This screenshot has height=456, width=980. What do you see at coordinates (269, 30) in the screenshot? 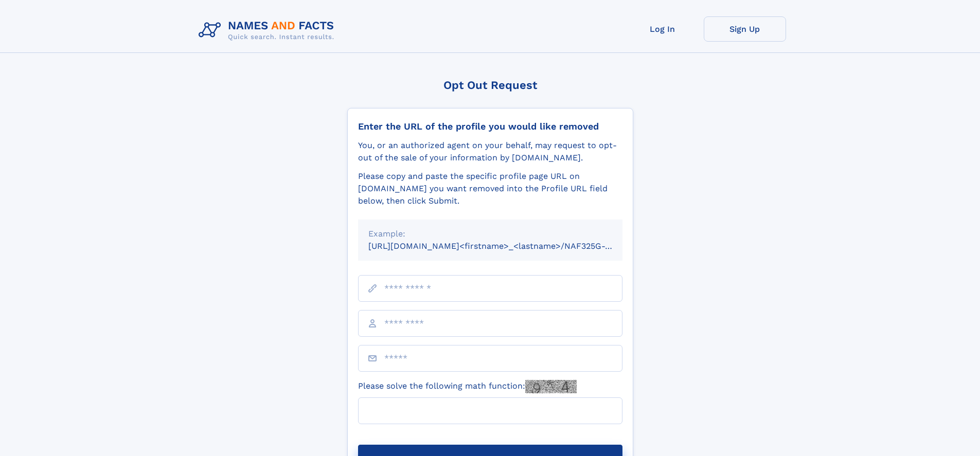
I see `img: Logo Names and Facts` at bounding box center [269, 30].